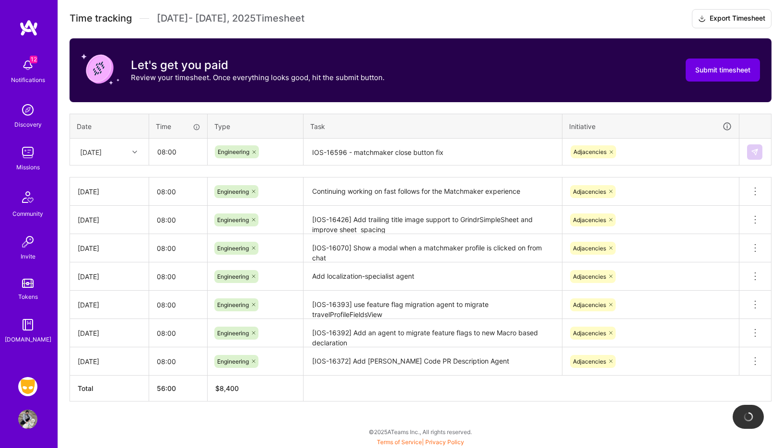 Image resolution: width=783 pixels, height=448 pixels. I want to click on img: Submit, so click(755, 152).